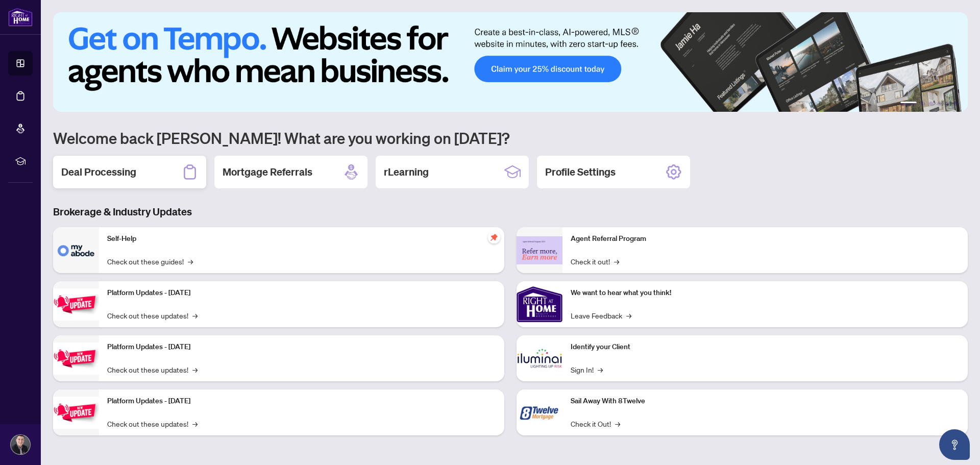  I want to click on img: Platform Updates - July 21, 2025, so click(76, 304).